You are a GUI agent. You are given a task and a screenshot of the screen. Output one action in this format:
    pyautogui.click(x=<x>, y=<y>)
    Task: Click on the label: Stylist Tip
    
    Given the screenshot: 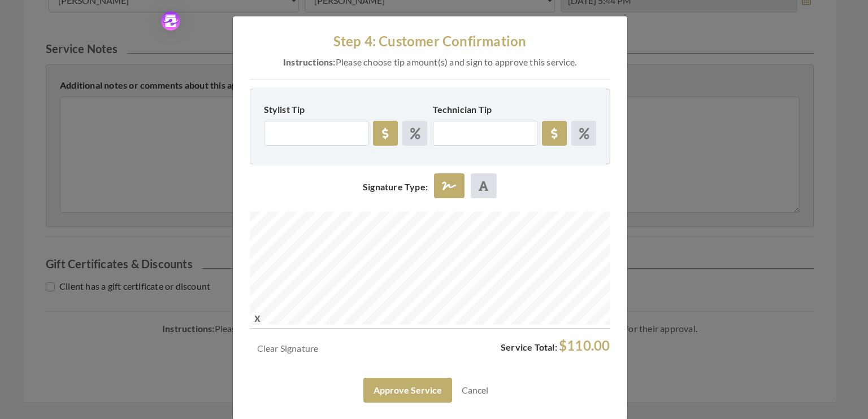 What is the action you would take?
    pyautogui.click(x=284, y=109)
    